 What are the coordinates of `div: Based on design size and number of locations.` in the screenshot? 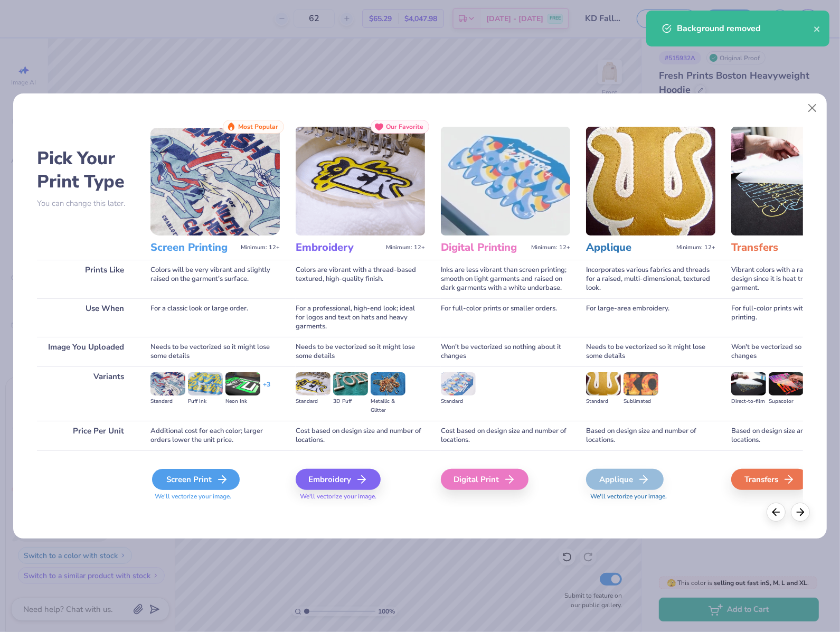 It's located at (650, 435).